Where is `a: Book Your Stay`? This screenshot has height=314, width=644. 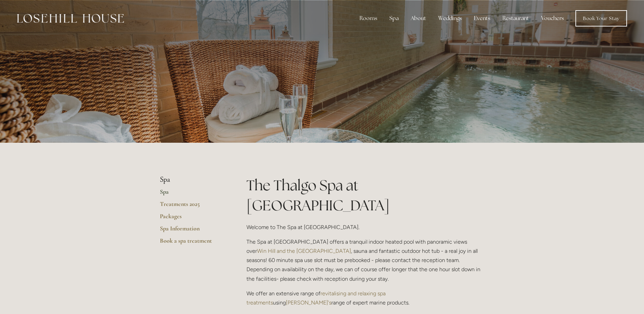 a: Book Your Stay is located at coordinates (601, 18).